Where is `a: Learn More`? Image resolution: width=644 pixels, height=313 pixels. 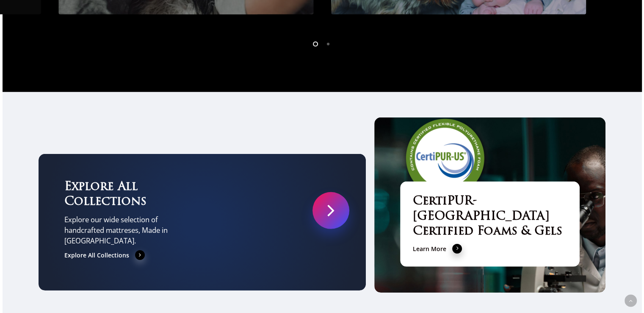
a: Learn More is located at coordinates (437, 248).